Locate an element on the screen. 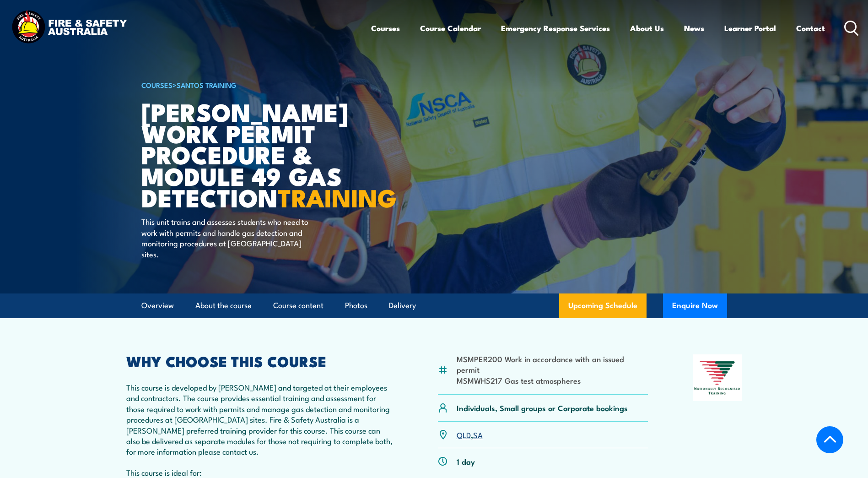  p: This unit trains and assesses students who need to work with permits and handle gas detection and... is located at coordinates (225, 238).